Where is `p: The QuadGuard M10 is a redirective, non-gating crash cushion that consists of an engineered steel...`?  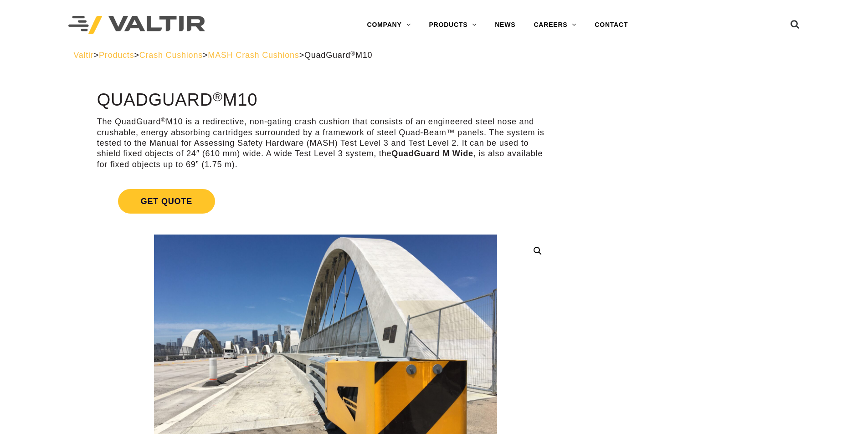
p: The QuadGuard M10 is a redirective, non-gating crash cushion that consists of an engineered steel... is located at coordinates (325, 143).